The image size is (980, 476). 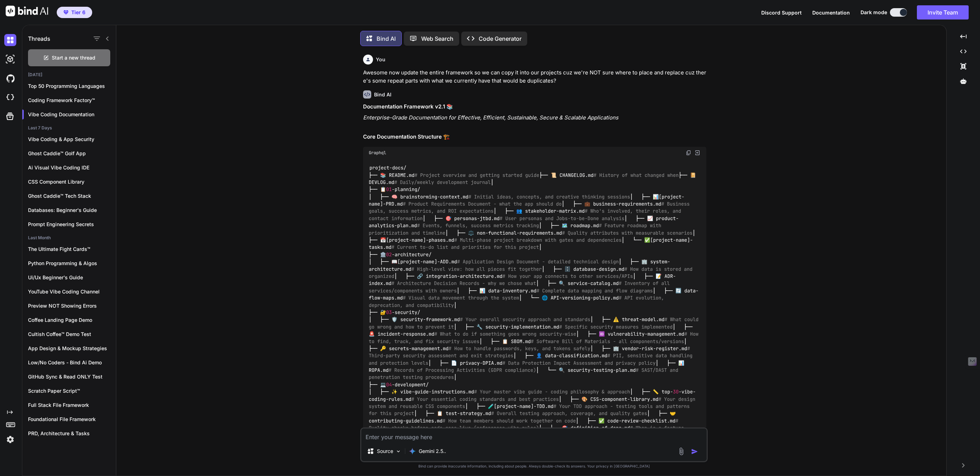 What do you see at coordinates (535, 338) in the screenshot?
I see `span: # How to find, track, and fix security issues` at bounding box center [535, 338].